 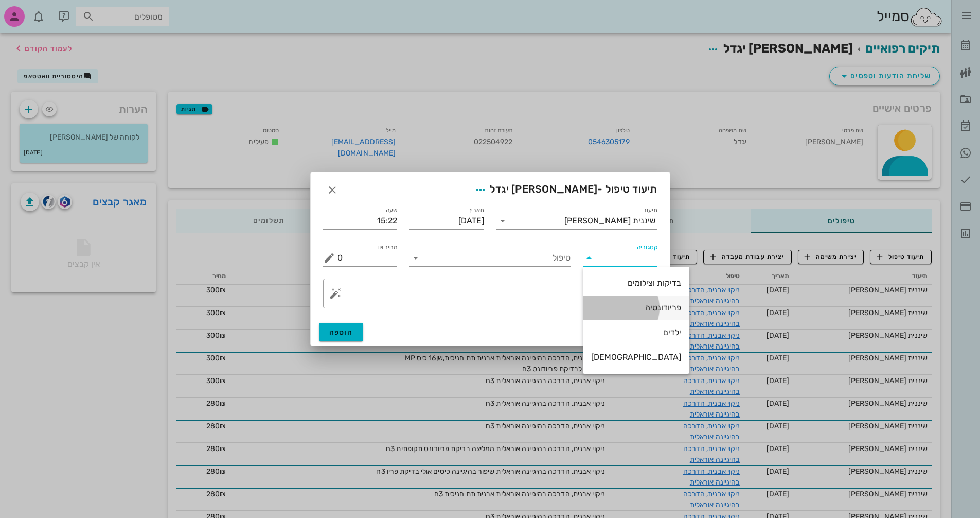 I want to click on label: קטגוריה, so click(x=647, y=247).